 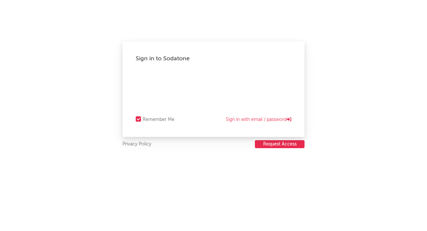 I want to click on div: Remember Me, so click(x=159, y=120).